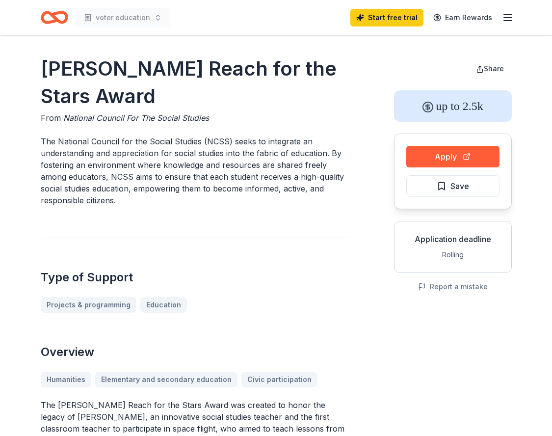 This screenshot has width=552, height=436. What do you see at coordinates (194, 118) in the screenshot?
I see `div: From` at bounding box center [194, 118].